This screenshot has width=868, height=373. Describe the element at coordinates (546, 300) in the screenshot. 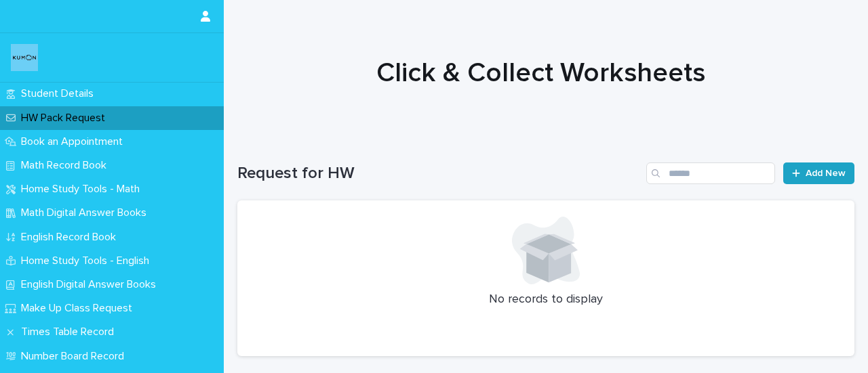

I see `p: No records to display` at that location.